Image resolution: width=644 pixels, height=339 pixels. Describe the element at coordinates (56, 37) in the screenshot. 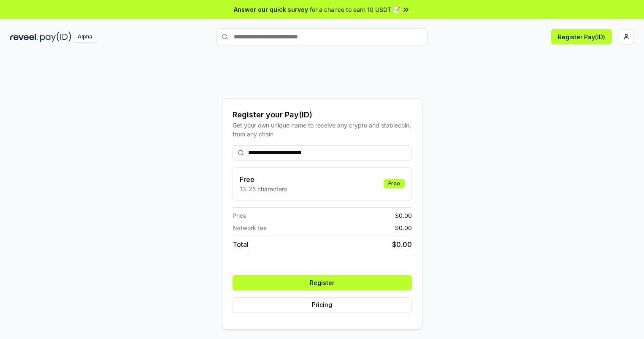

I see `img: pay_id` at that location.